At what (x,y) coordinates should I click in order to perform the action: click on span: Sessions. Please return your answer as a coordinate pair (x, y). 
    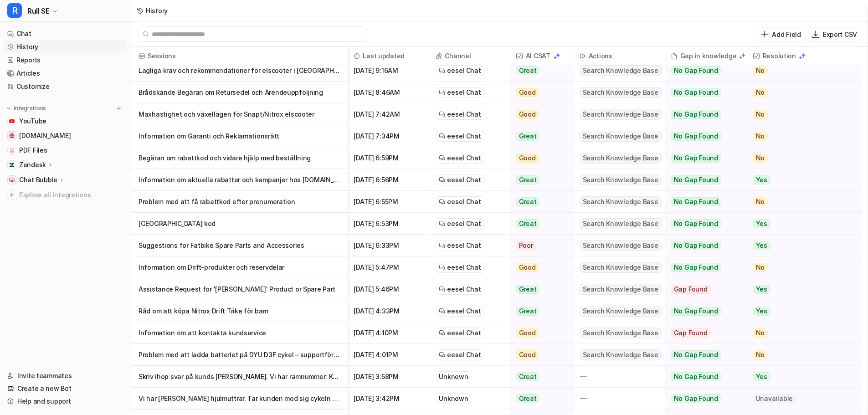
    Looking at the image, I should click on (239, 56).